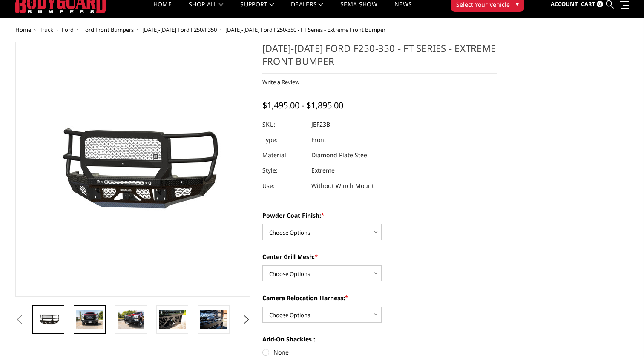  What do you see at coordinates (133, 169) in the screenshot?
I see `a: 2023-2026 Ford F250-350 - FT Series - Extreme Front Bumper` at bounding box center [133, 169].